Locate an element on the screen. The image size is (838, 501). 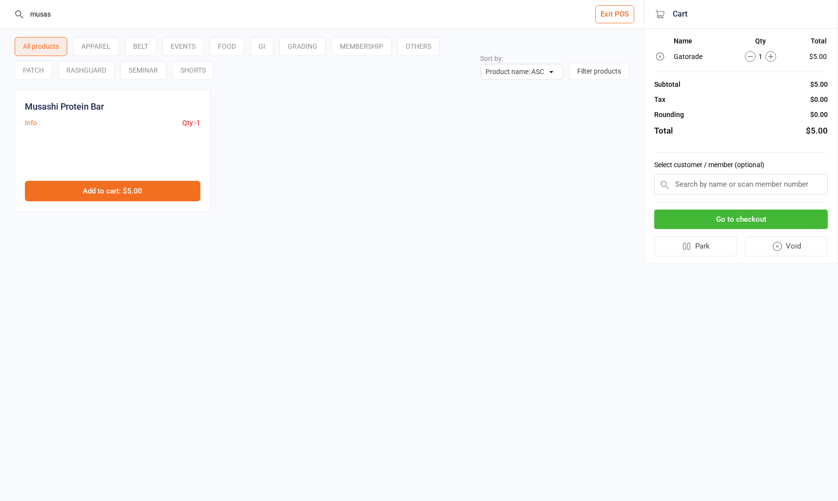
div: Rounding is located at coordinates (669, 115).